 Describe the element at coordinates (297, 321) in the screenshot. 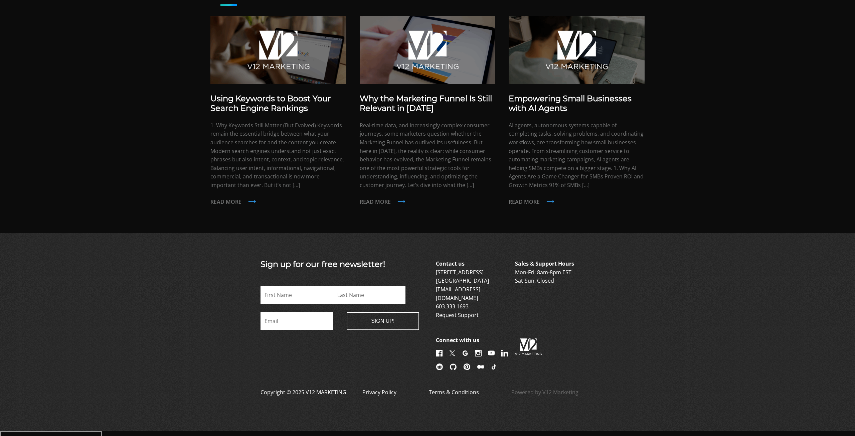

I see `input: Email` at that location.